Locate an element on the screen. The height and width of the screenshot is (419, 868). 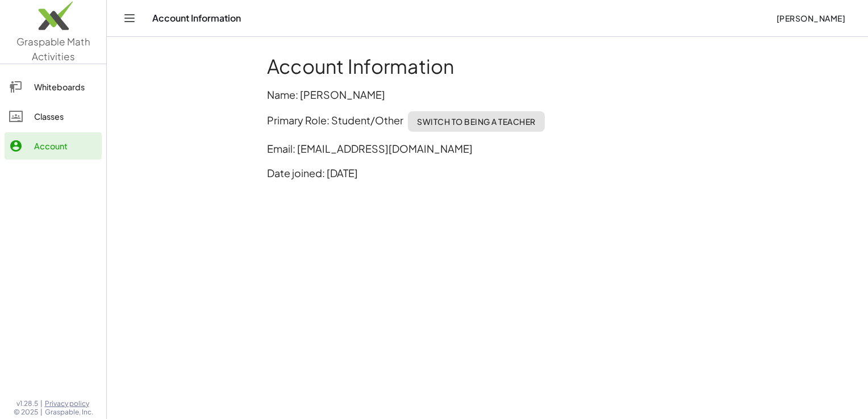
span: © 2025 is located at coordinates (25, 412).